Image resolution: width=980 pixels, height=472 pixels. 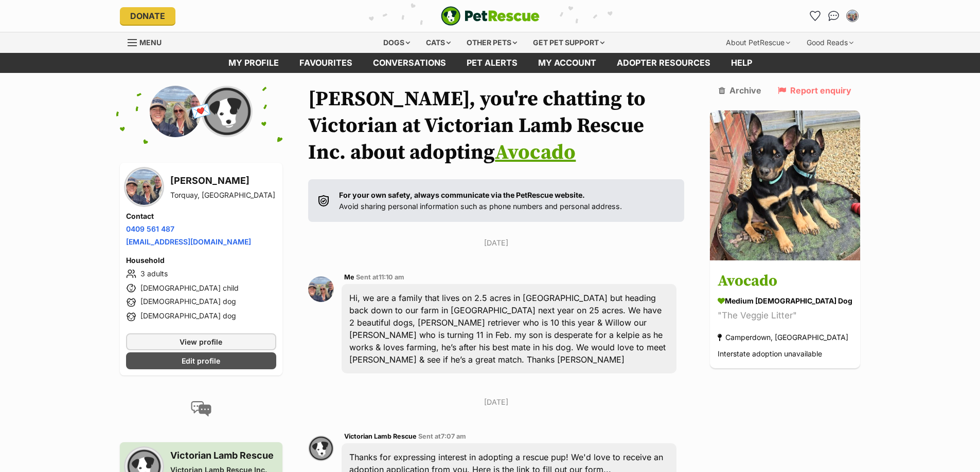 I want to click on div: Get pet support, so click(x=568, y=42).